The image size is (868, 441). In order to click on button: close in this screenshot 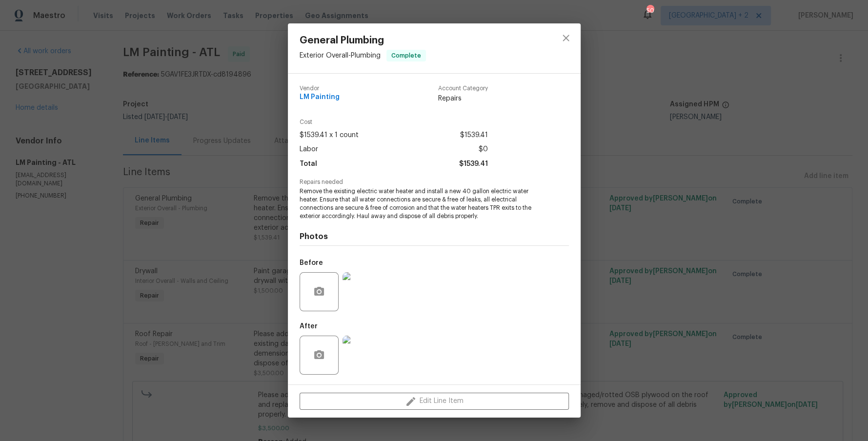, I will do `click(566, 38)`.